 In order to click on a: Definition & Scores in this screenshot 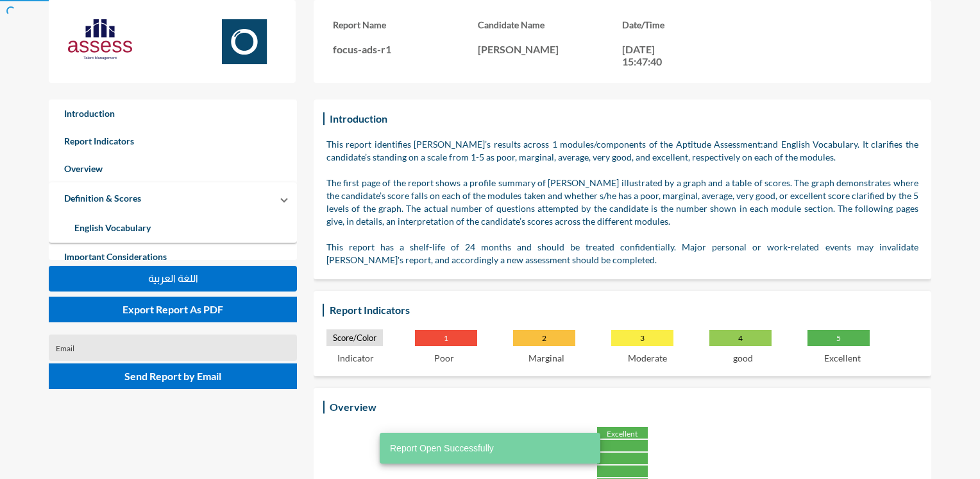, I will do `click(103, 198)`.